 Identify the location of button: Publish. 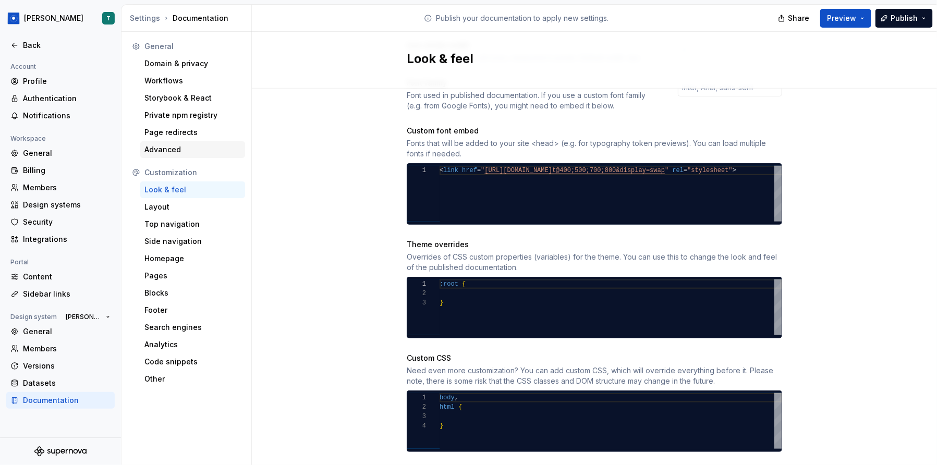
(904, 18).